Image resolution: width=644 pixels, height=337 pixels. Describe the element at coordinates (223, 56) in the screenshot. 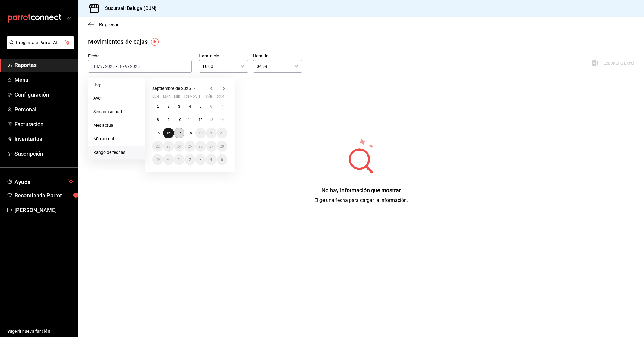

I see `label: Hora inicio` at that location.